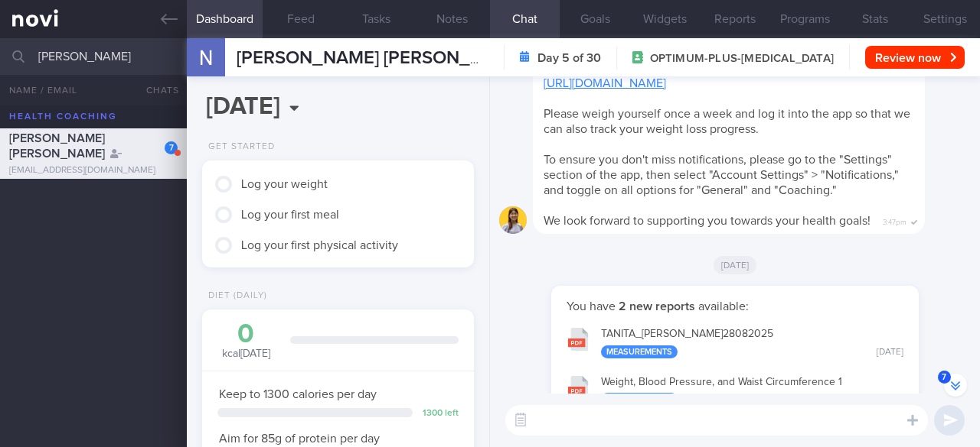  What do you see at coordinates (735, 307) in the screenshot?
I see `p: You have available:` at bounding box center [735, 307].